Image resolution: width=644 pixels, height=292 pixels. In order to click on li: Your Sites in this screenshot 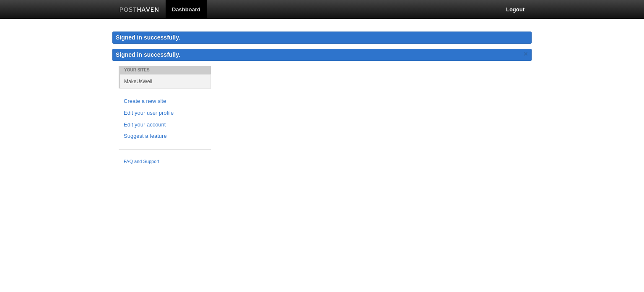, I will do `click(165, 70)`.